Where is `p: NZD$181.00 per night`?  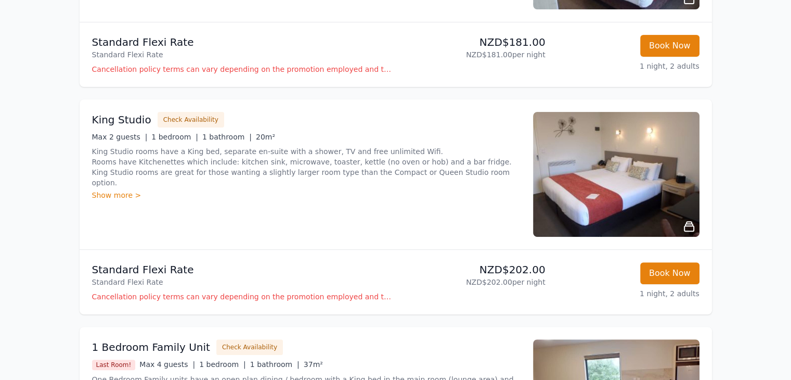
p: NZD$181.00 per night is located at coordinates (473, 55).